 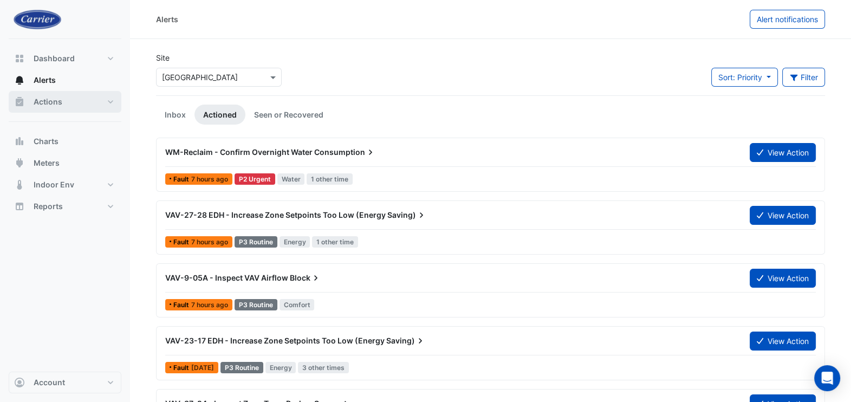 What do you see at coordinates (19, 185) in the screenshot?
I see `app-icon: Indoor Env` at bounding box center [19, 185].